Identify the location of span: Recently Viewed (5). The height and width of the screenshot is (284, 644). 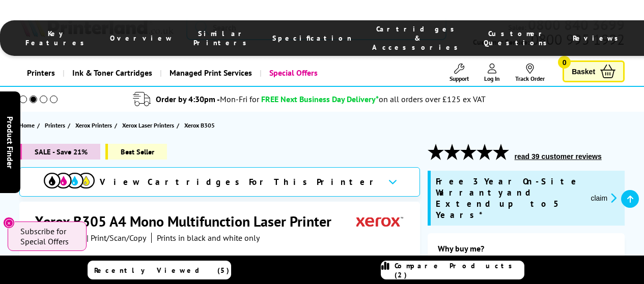
(162, 270).